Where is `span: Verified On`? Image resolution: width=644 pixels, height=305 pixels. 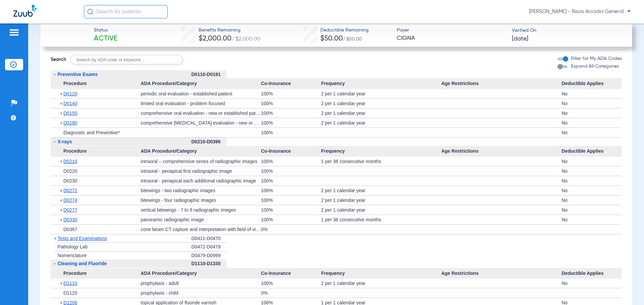
span: Verified On is located at coordinates (567, 31).